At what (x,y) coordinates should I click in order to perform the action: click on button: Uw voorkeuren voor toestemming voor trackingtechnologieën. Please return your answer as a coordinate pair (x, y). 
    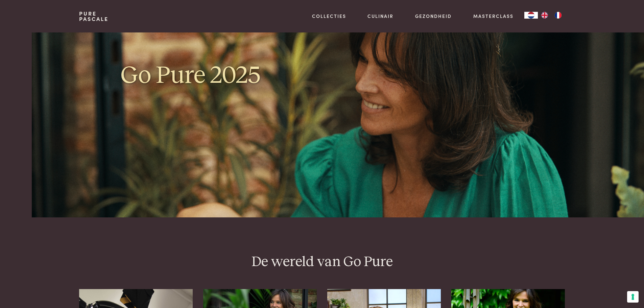
    Looking at the image, I should click on (633, 297).